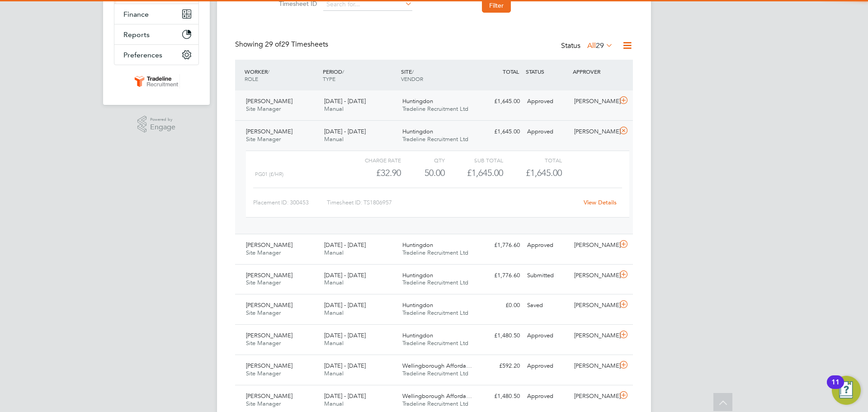 The height and width of the screenshot is (412, 868). I want to click on div: Charge rate, so click(372, 160).